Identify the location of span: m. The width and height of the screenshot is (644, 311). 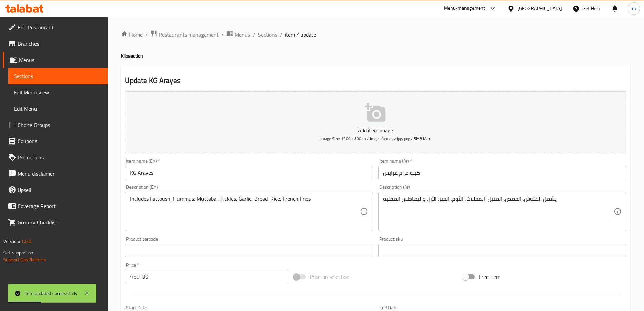
(634, 9).